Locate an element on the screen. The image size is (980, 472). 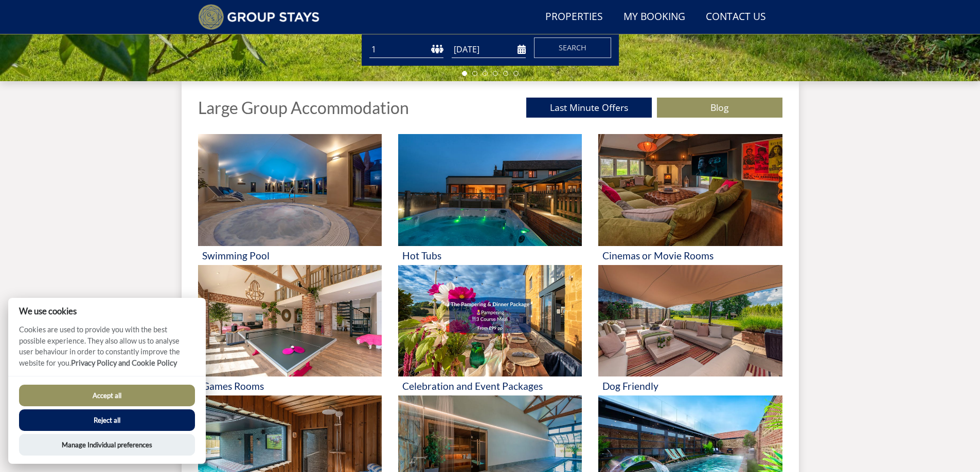
a: Properties is located at coordinates (574, 17).